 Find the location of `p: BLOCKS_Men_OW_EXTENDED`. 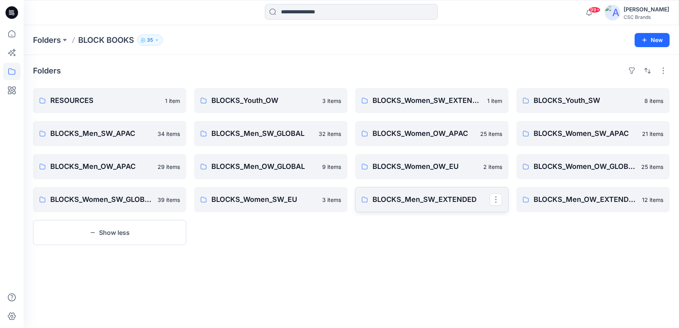

p: BLOCKS_Men_OW_EXTENDED is located at coordinates (585, 199).